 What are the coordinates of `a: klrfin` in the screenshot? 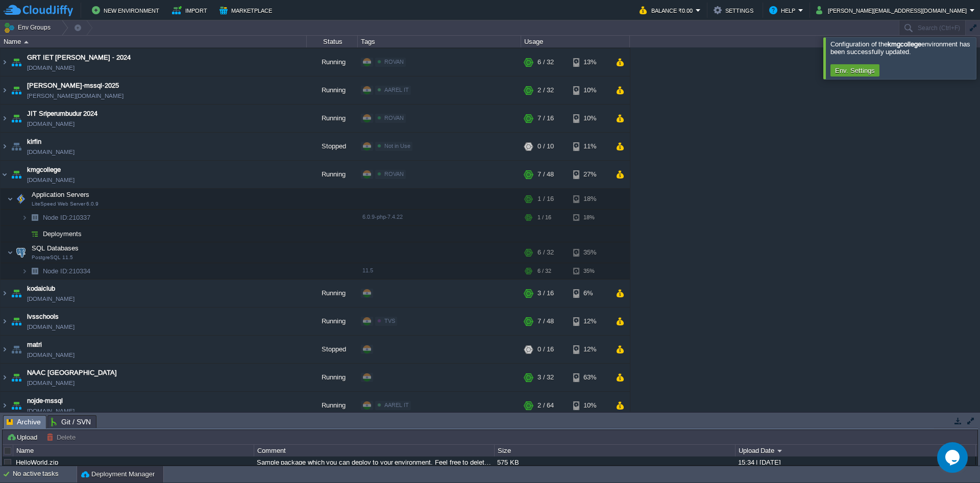 It's located at (35, 142).